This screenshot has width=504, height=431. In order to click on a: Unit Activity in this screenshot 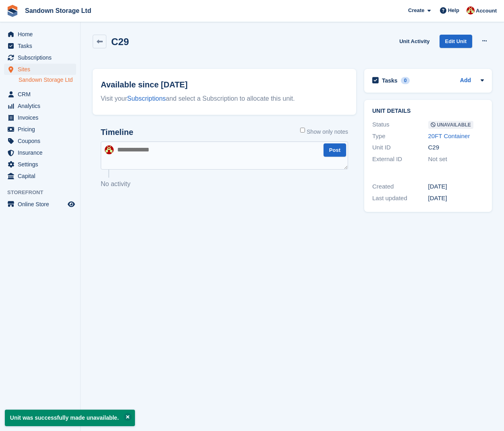, I will do `click(414, 41)`.